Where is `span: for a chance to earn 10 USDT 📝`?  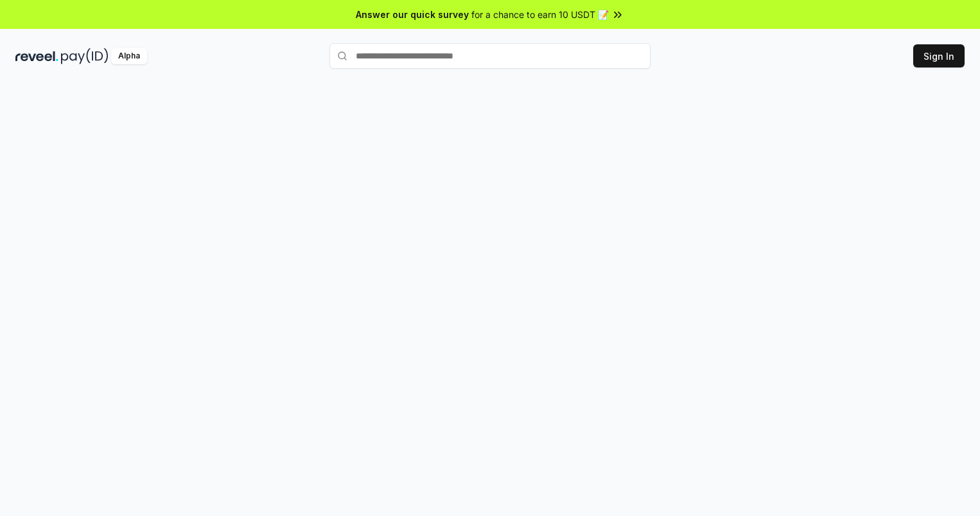
span: for a chance to earn 10 USDT 📝 is located at coordinates (540, 14).